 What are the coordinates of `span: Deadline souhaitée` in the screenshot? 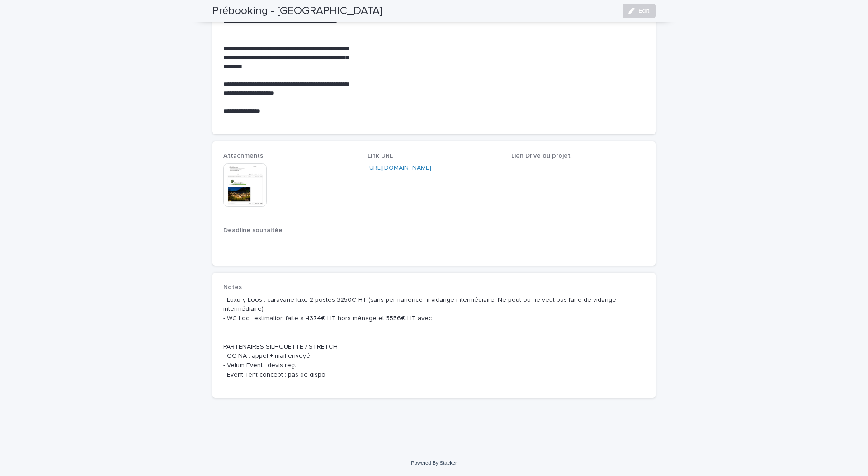 It's located at (252, 230).